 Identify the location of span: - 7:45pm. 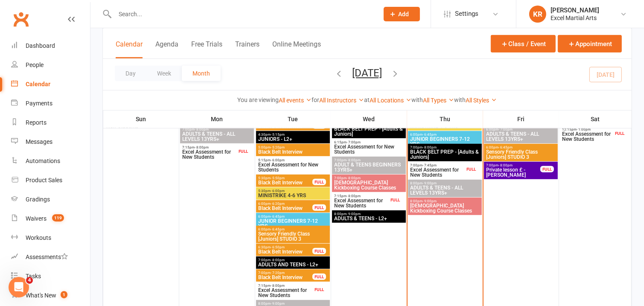
(430, 165).